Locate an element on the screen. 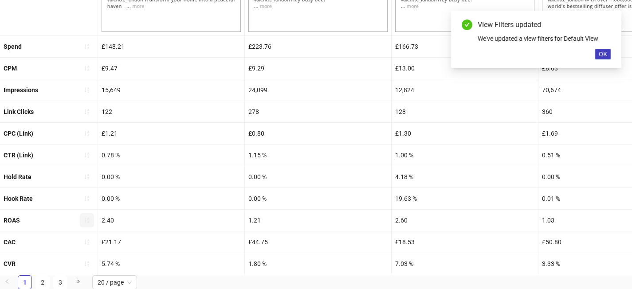 The width and height of the screenshot is (632, 289). span: OK is located at coordinates (602, 54).